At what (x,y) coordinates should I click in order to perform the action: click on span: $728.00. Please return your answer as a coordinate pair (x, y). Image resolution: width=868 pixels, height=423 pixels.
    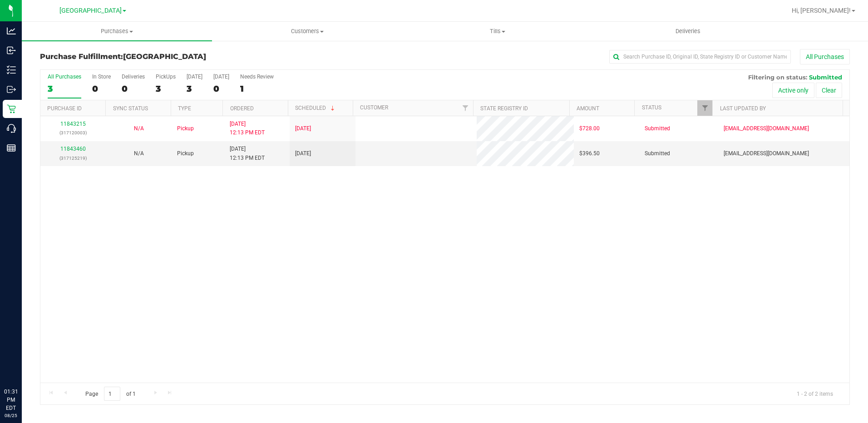
    Looking at the image, I should click on (589, 128).